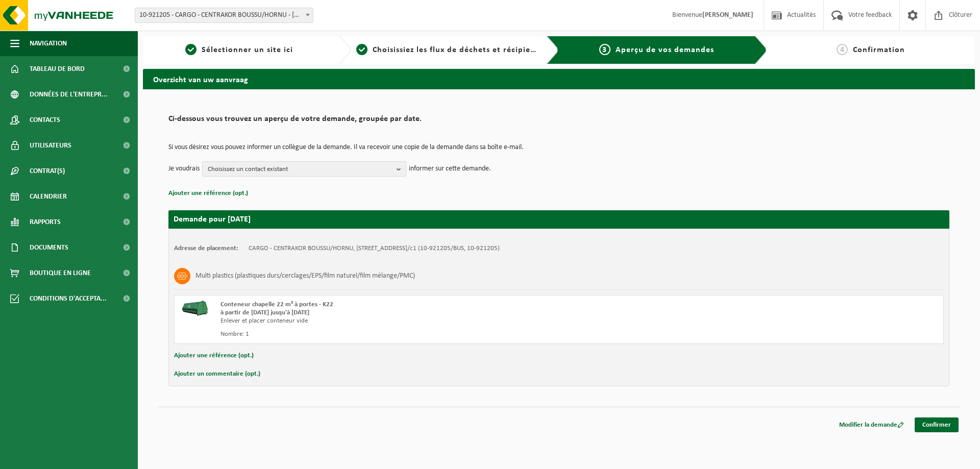 This screenshot has width=980, height=469. What do you see at coordinates (57, 69) in the screenshot?
I see `span: Tableau de bord` at bounding box center [57, 69].